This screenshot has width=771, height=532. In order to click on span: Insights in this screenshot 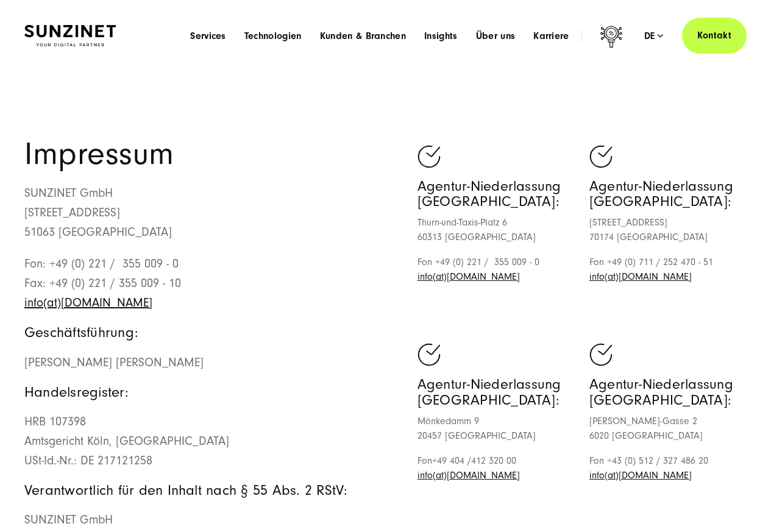, I will do `click(441, 36)`.